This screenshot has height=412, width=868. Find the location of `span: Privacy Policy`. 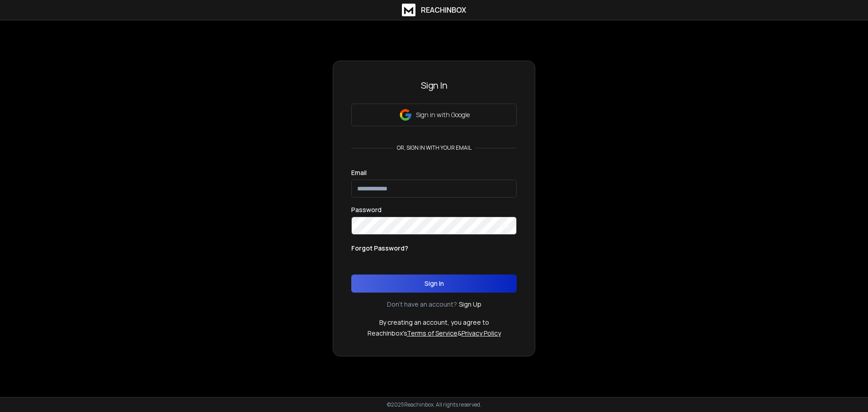

span: Privacy Policy is located at coordinates (481, 332).